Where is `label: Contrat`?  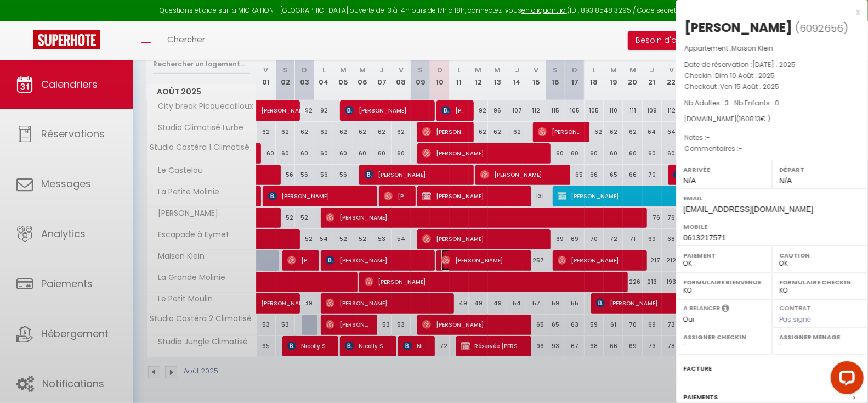
label: Contrat is located at coordinates (795, 307).